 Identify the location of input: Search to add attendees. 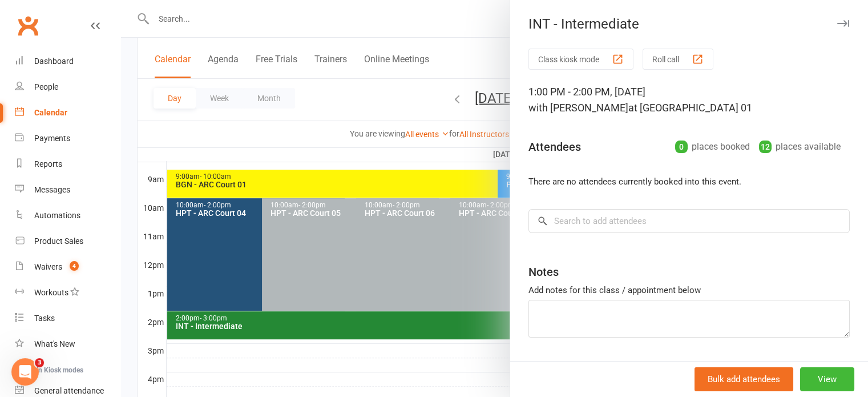
(689, 221).